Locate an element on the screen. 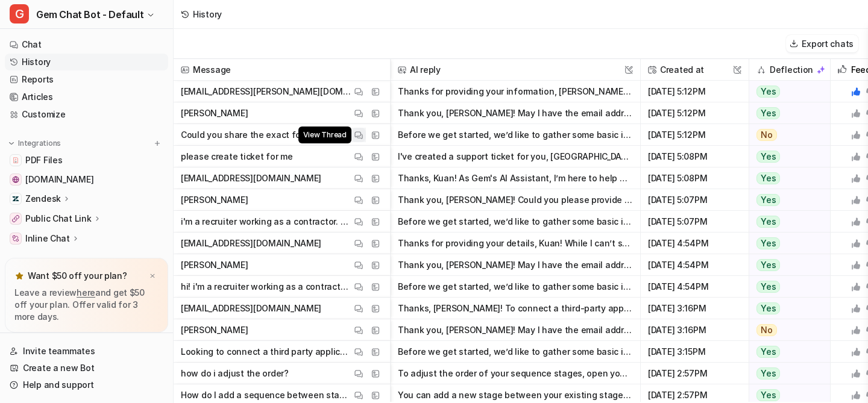 This screenshot has width=868, height=403. span: G is located at coordinates (19, 14).